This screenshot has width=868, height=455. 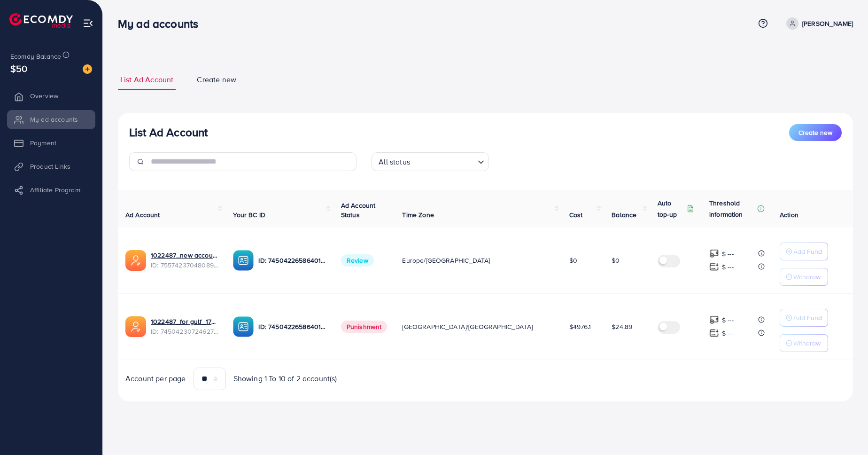 I want to click on span: Ad Account, so click(x=143, y=215).